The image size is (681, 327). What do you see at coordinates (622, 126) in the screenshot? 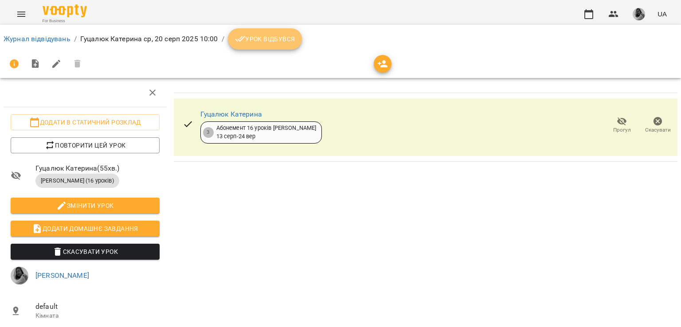
I see `button: Прогул` at bounding box center [622, 126].